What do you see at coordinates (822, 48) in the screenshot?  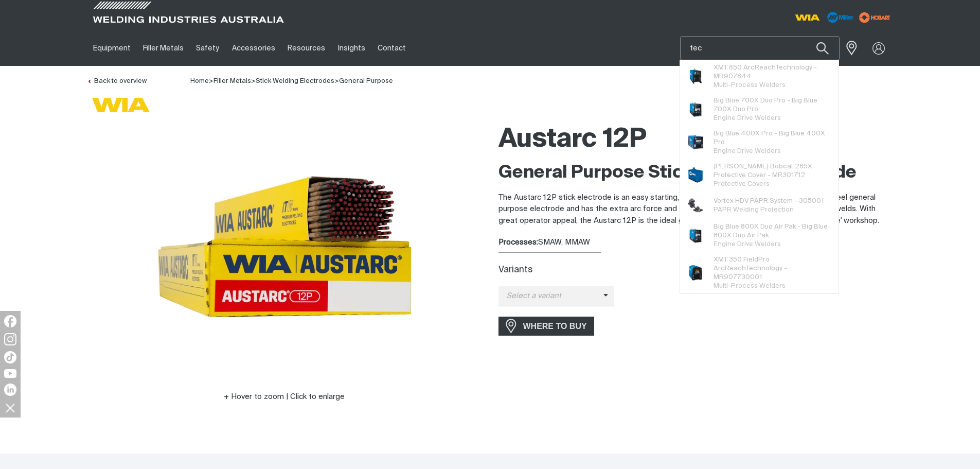 I see `button: Search products` at bounding box center [822, 48].